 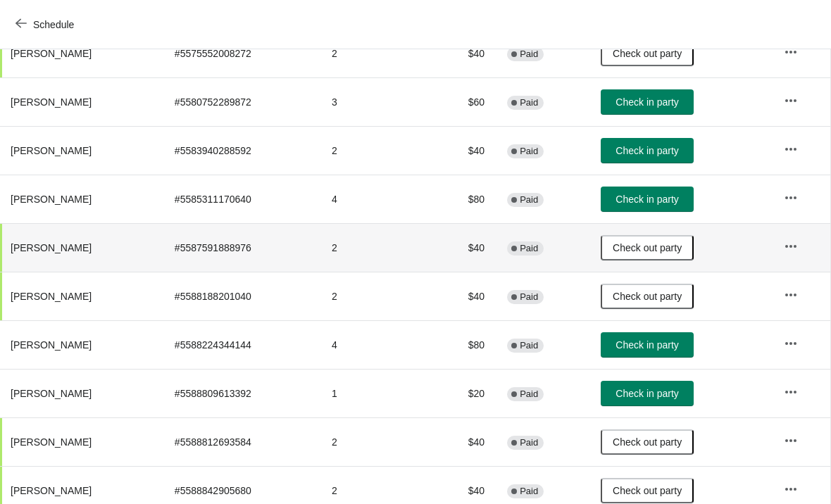 I want to click on td: $20, so click(x=461, y=393).